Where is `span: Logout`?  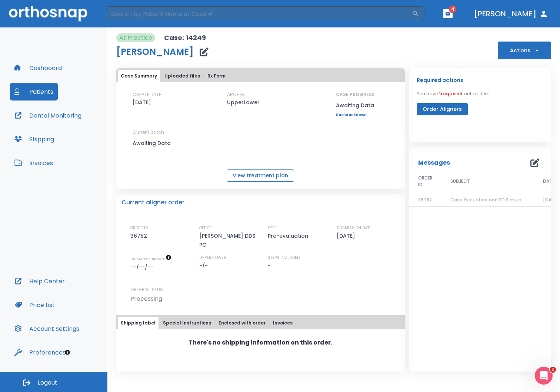
span: Logout is located at coordinates (47, 383).